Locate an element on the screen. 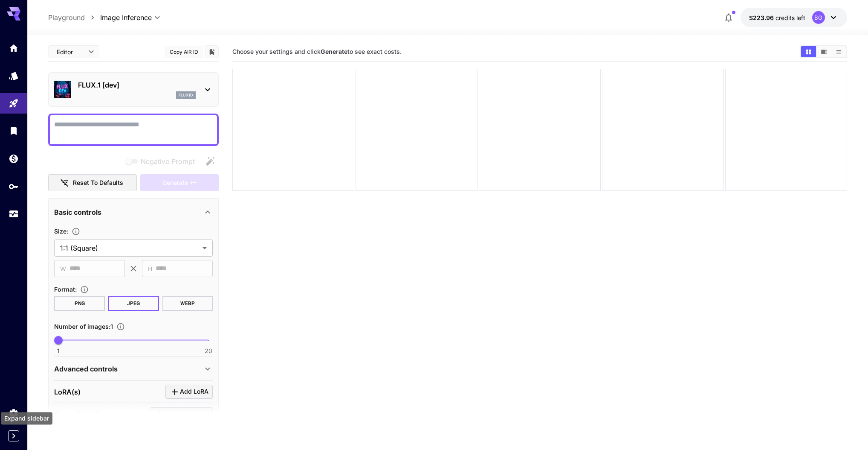  span: Negative Prompt is located at coordinates (167, 161).